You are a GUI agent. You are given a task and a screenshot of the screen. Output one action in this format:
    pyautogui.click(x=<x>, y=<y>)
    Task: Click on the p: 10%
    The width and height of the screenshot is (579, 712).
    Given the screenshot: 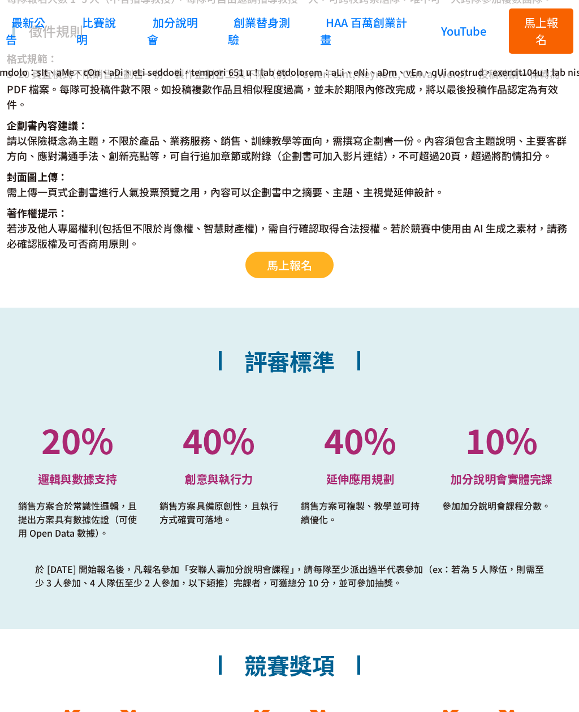 What is the action you would take?
    pyautogui.click(x=501, y=439)
    